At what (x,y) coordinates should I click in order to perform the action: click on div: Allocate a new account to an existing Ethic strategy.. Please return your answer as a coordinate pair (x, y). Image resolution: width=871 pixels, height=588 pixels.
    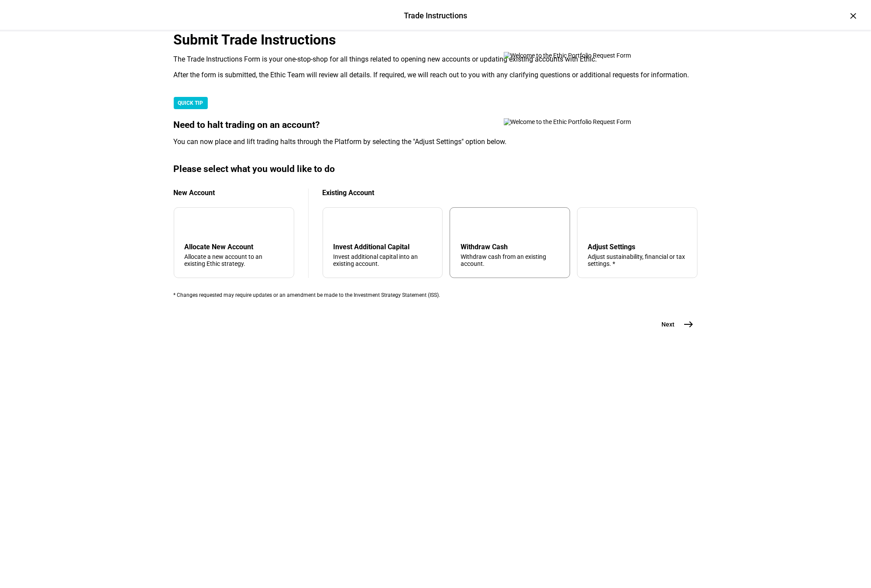
    Looking at the image, I should click on (234, 261).